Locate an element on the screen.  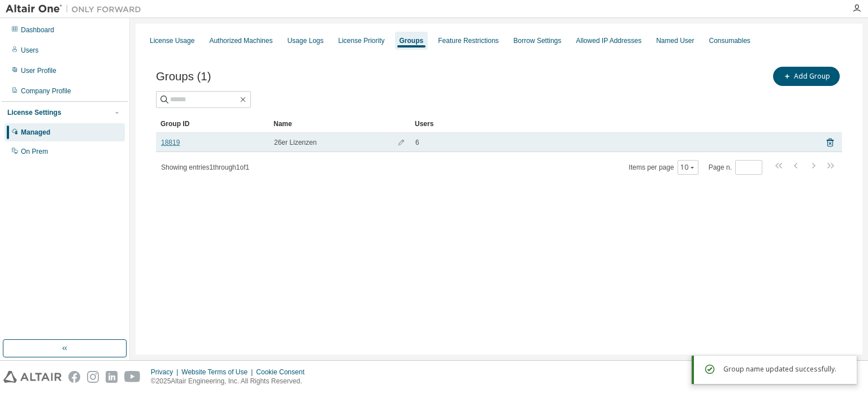
div: Consumables is located at coordinates (729, 41).